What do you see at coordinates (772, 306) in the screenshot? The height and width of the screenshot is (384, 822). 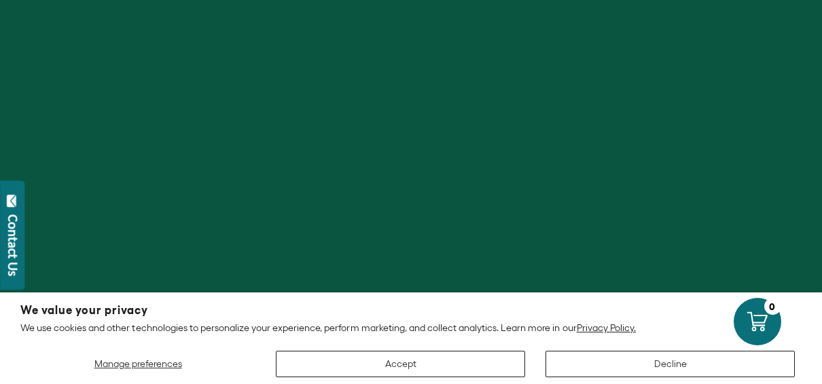 I see `div: 0` at bounding box center [772, 306].